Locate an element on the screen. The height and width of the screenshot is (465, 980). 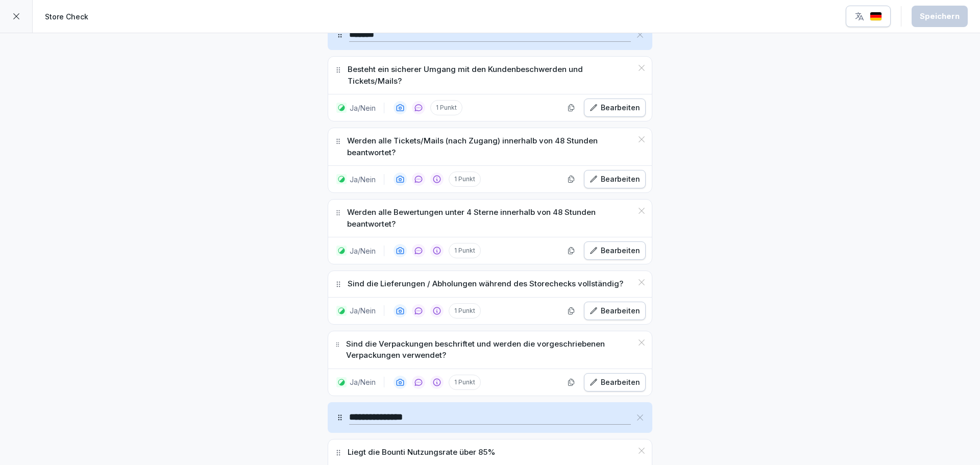
p: Werden alle Bewertungen unter 4 Sterne innerhalb von 48 Stunden beantwortet? is located at coordinates (490, 218).